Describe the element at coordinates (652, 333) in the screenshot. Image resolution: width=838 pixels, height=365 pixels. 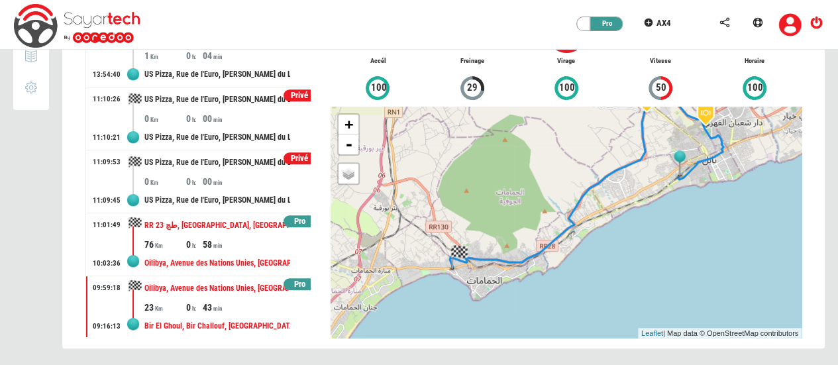
I see `a: Leaflet` at that location.